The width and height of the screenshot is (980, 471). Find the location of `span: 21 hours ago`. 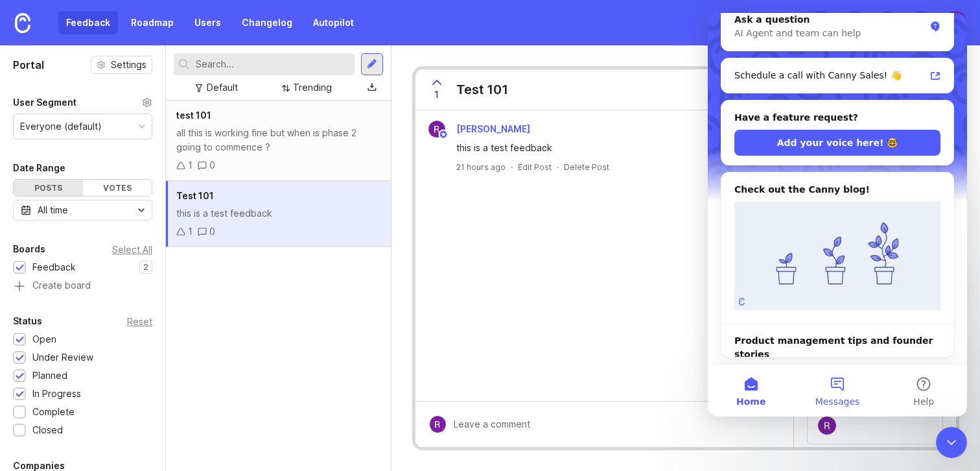

span: 21 hours ago is located at coordinates (481, 167).